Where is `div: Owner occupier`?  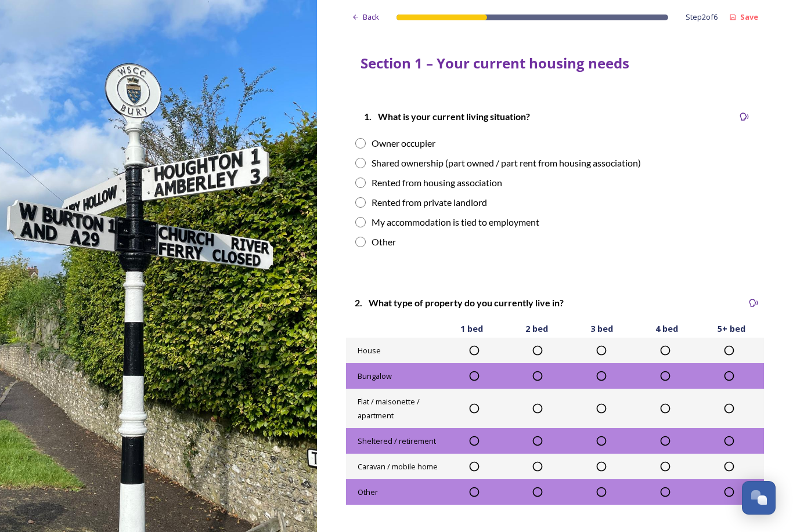
div: Owner occupier is located at coordinates (403, 144).